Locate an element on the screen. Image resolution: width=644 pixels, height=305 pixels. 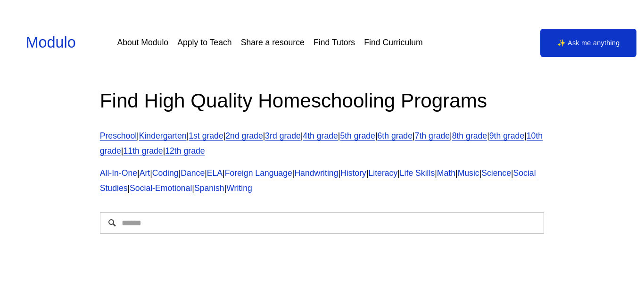
a: 9th grade is located at coordinates (507, 136).